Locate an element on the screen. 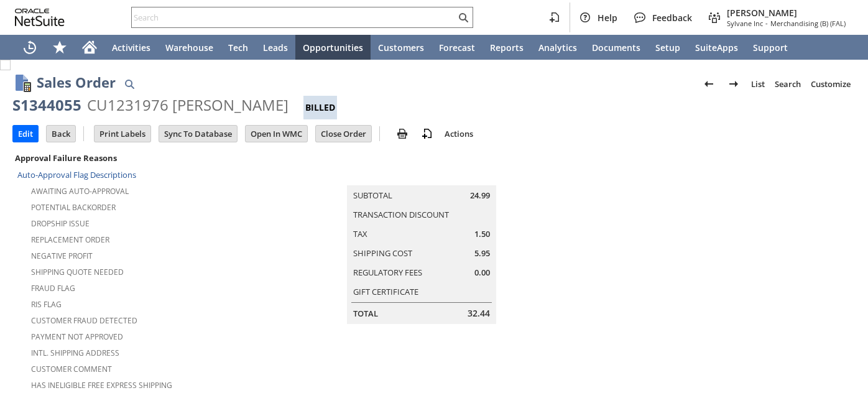 This screenshot has width=868, height=393. span: Forecast is located at coordinates (457, 47).